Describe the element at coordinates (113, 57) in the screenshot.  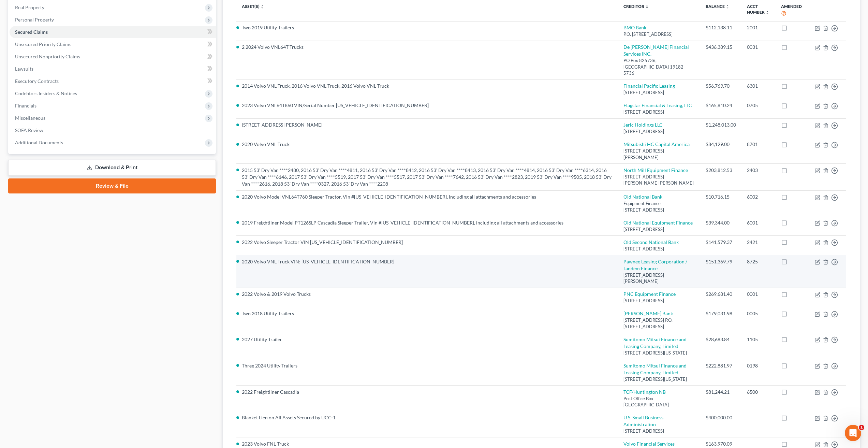
I see `a: Unsecured Nonpriority Claims` at that location.